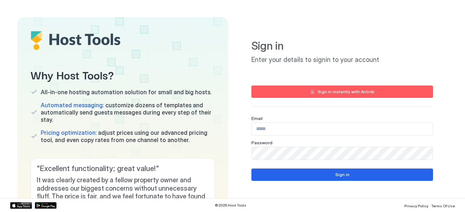 Image resolution: width=465 pixels, height=212 pixels. I want to click on button: Sign in instantly with Airbnb, so click(342, 92).